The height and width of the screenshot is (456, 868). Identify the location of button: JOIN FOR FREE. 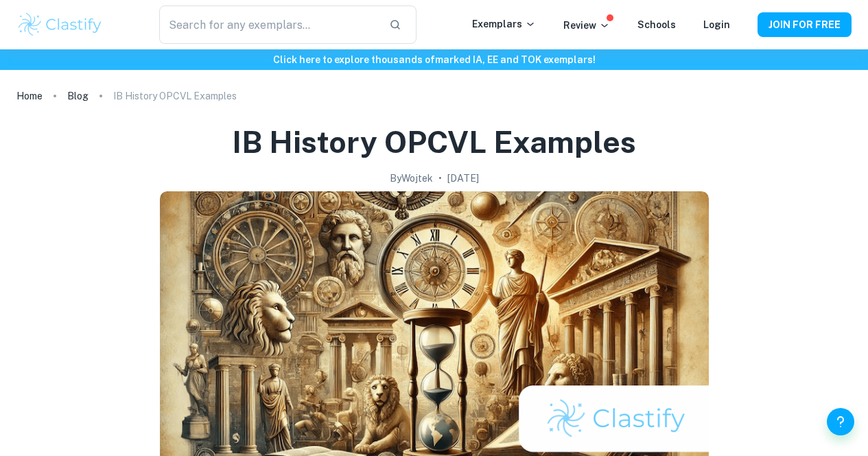
(804, 25).